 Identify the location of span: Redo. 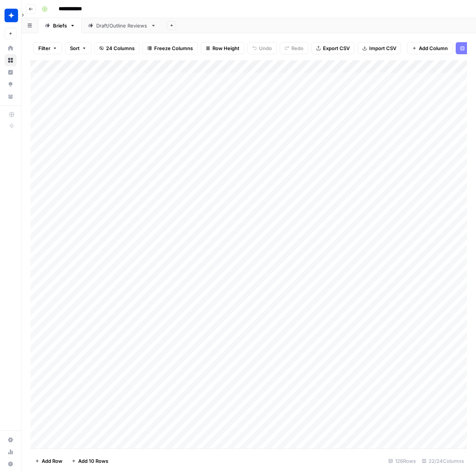
(298, 48).